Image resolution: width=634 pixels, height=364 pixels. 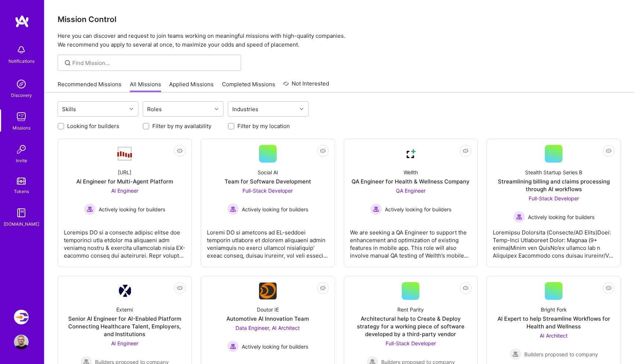 I want to click on img: guide book, so click(x=21, y=213).